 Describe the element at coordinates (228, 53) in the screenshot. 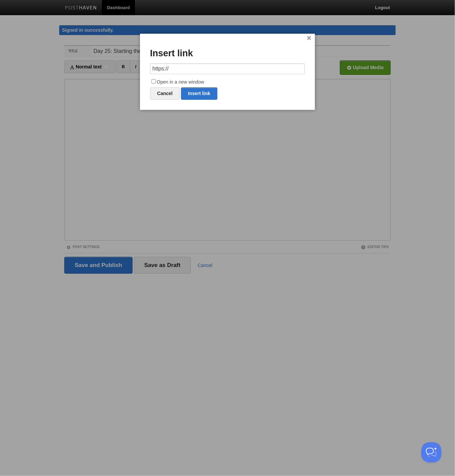

I see `h3: Insert link` at that location.